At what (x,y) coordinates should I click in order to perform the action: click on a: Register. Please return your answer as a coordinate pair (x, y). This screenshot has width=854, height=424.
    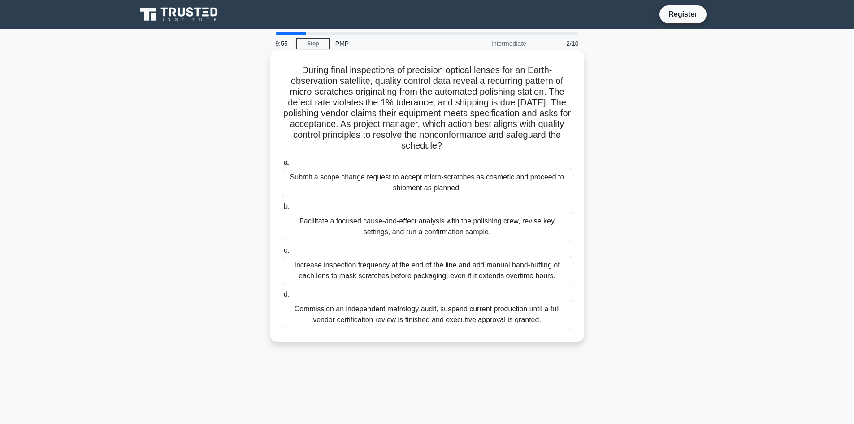
    Looking at the image, I should click on (683, 14).